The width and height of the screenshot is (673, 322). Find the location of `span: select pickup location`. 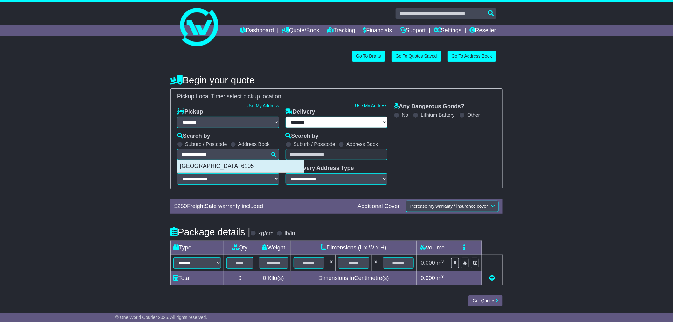

span: select pickup location is located at coordinates (254, 96).